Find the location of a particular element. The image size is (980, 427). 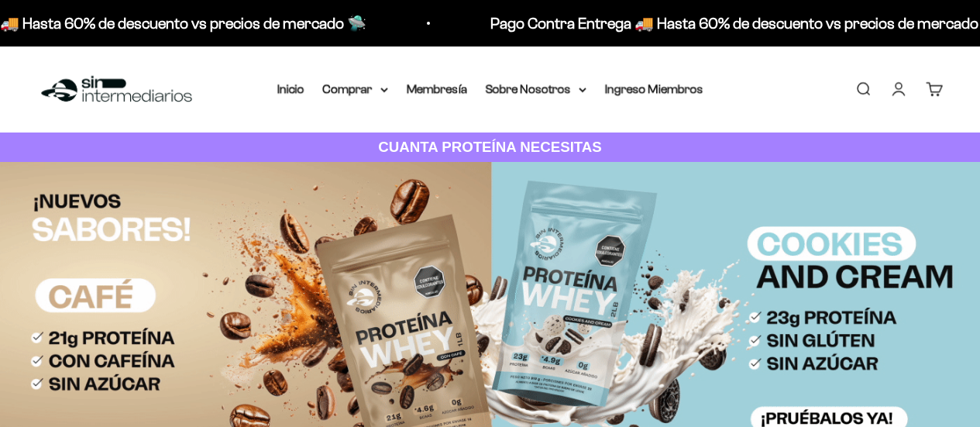

summary: Comprar is located at coordinates (356, 89).